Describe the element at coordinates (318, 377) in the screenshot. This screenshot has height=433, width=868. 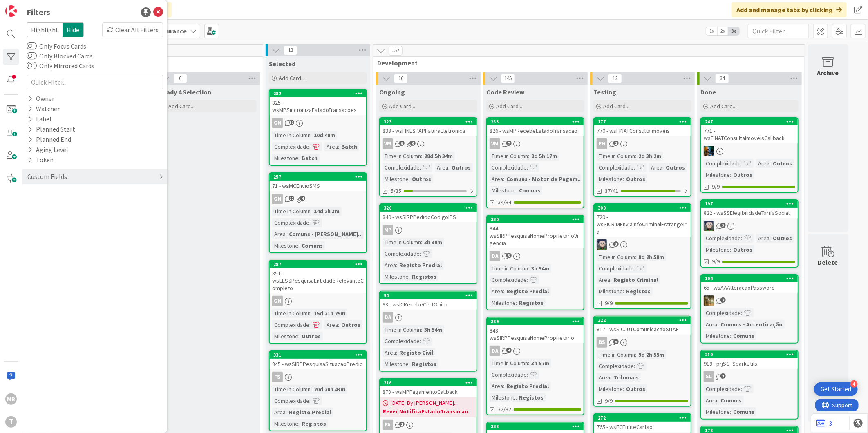
I see `div: FS` at that location.